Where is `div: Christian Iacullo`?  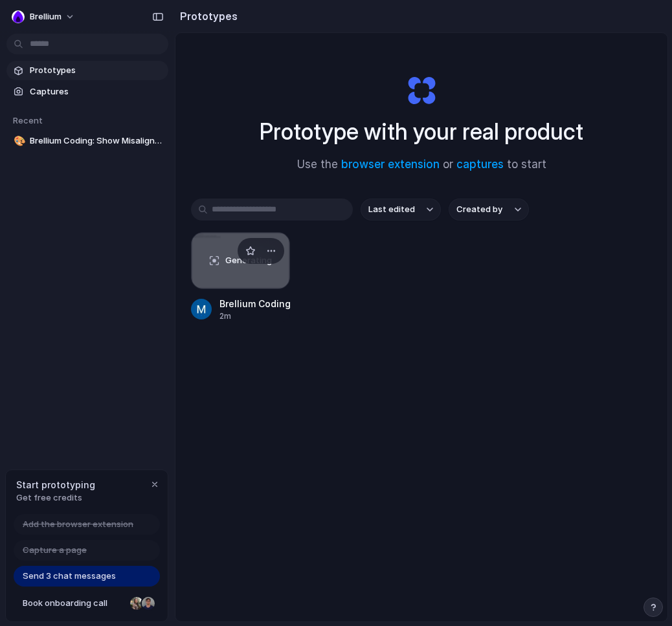
div: Christian Iacullo is located at coordinates (148, 604).